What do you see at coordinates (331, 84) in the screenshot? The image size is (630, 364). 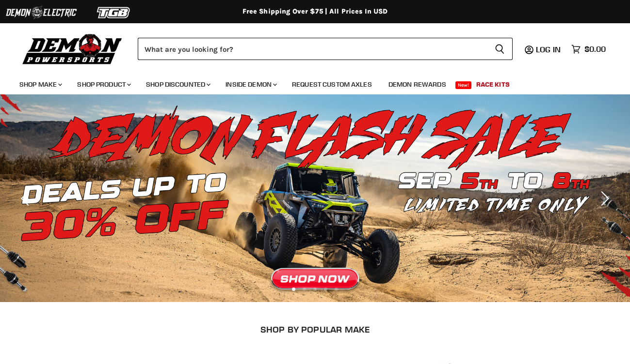 I see `a: Request Custom Axles` at bounding box center [331, 84].